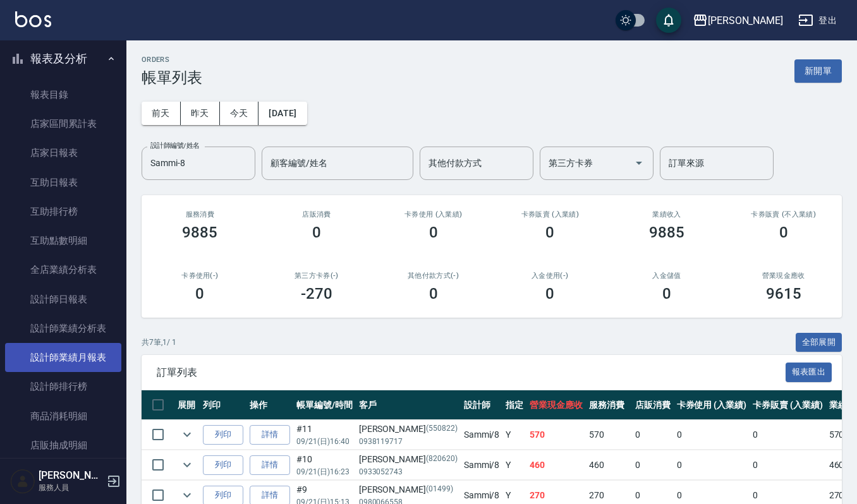 This screenshot has height=504, width=857. Describe the element at coordinates (63, 328) in the screenshot. I see `a: 設計師業績分析表` at that location.